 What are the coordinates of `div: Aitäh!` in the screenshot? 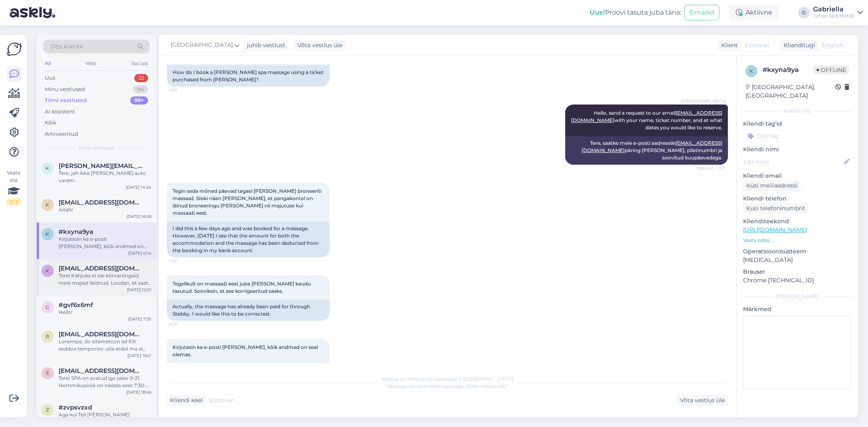 It's located at (105, 210).